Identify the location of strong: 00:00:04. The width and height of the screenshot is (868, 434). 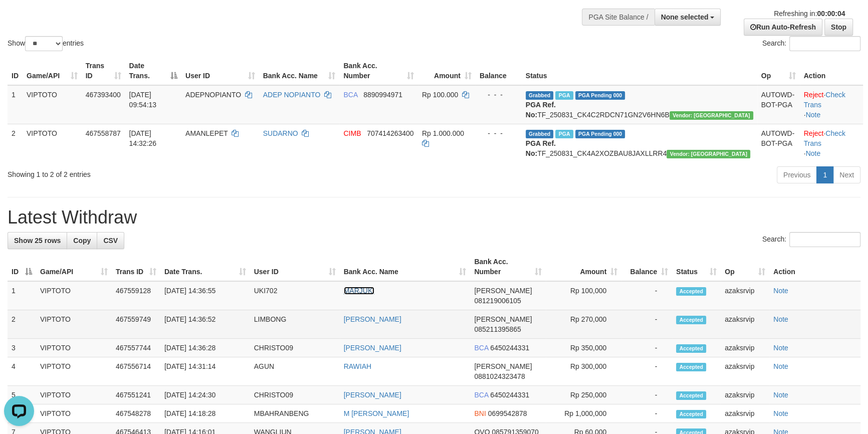
(831, 14).